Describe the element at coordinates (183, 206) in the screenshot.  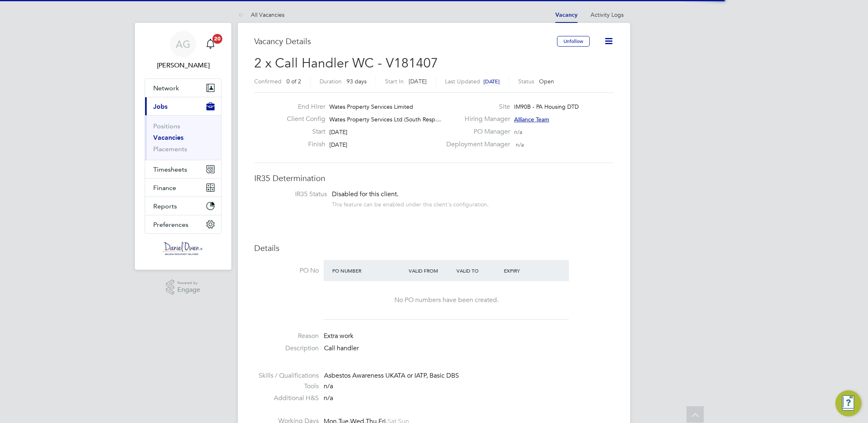
I see `button: Reports` at that location.